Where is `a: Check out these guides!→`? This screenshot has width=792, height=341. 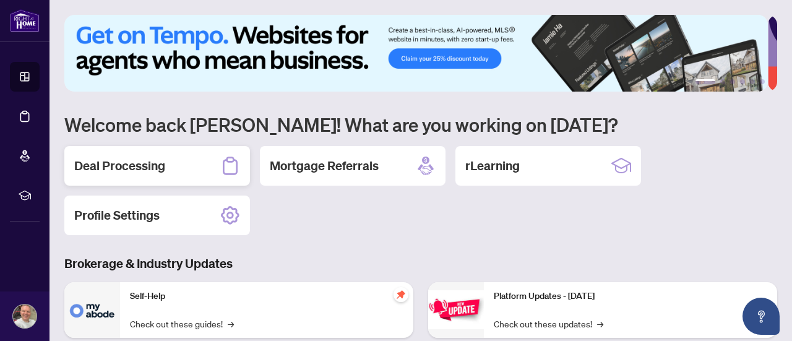
a: Check out these guides!→ is located at coordinates (182, 324).